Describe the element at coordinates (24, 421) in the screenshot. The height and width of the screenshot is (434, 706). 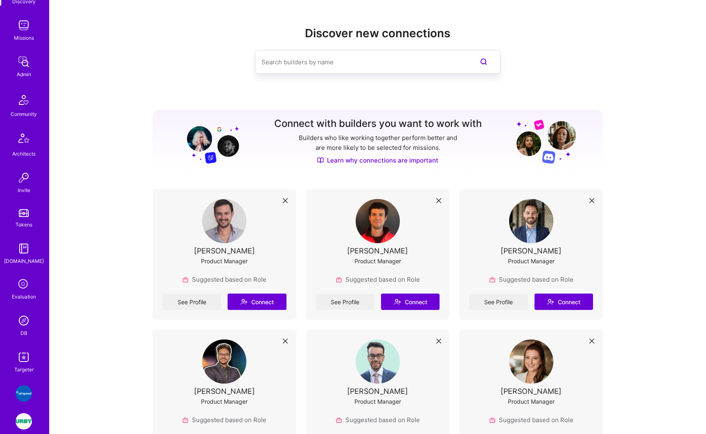
I see `a: Urby: Booking & Website redesign` at that location.